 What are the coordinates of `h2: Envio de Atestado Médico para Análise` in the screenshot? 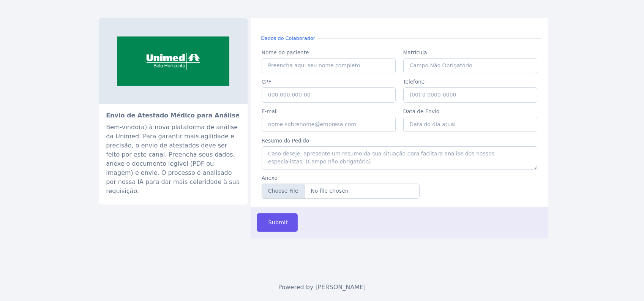 It's located at (174, 116).